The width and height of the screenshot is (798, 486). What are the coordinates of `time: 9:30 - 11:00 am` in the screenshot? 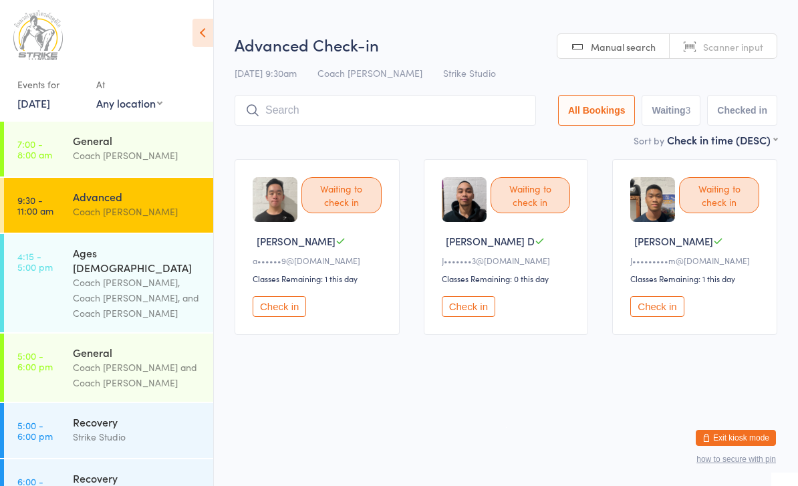 It's located at (35, 205).